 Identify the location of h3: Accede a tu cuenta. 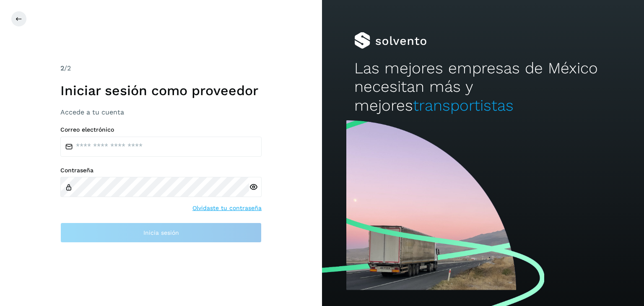
(161, 112).